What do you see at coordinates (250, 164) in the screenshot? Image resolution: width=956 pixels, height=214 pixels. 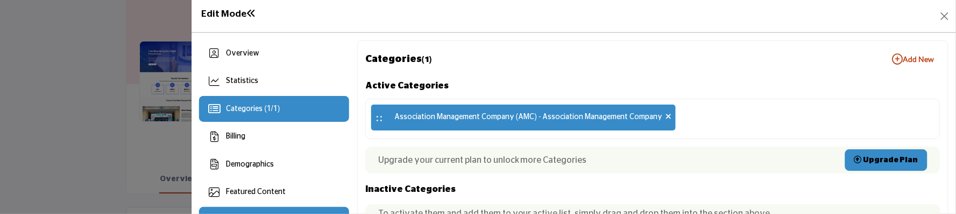 I see `span: Demographics` at bounding box center [250, 164].